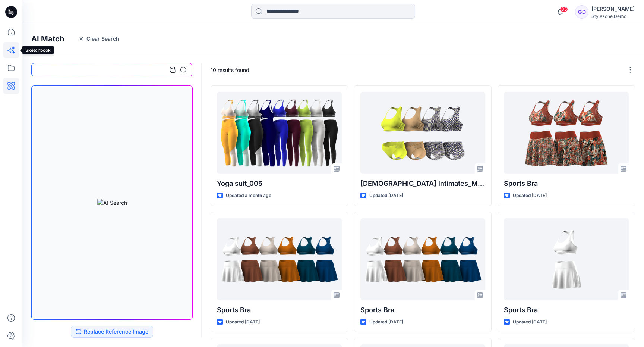  I want to click on span: 35, so click(564, 9).